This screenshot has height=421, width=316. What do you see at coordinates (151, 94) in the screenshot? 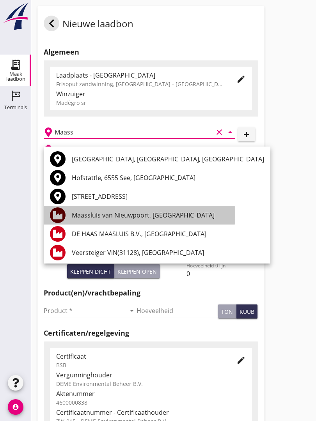
I see `div: Winzuiger` at bounding box center [151, 94].